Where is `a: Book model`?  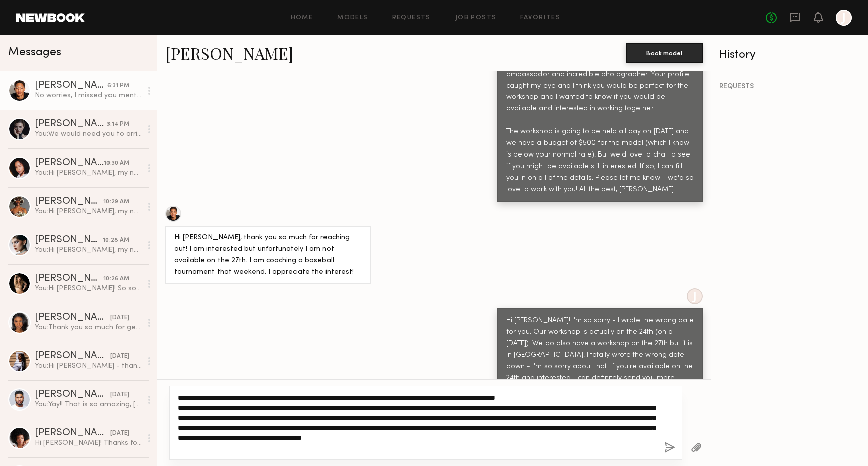 a: Book model is located at coordinates (664, 52).